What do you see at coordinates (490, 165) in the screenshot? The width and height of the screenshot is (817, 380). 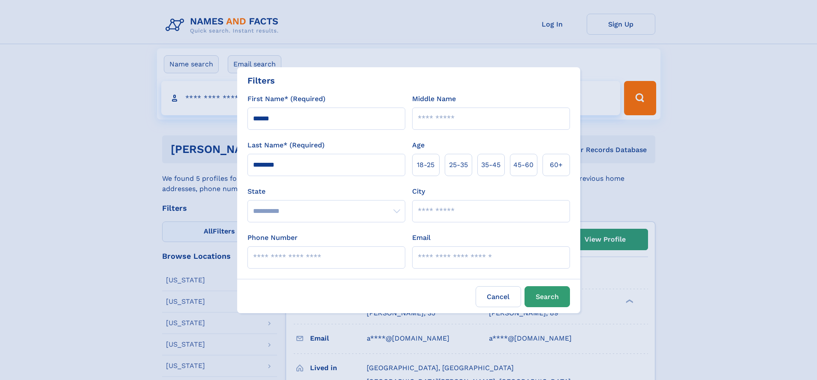 I see `span: 35‑45` at bounding box center [490, 165].